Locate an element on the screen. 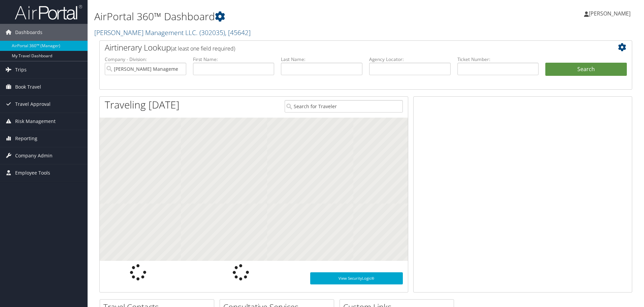 This screenshot has width=644, height=307. label: Company - Division: is located at coordinates (145, 59).